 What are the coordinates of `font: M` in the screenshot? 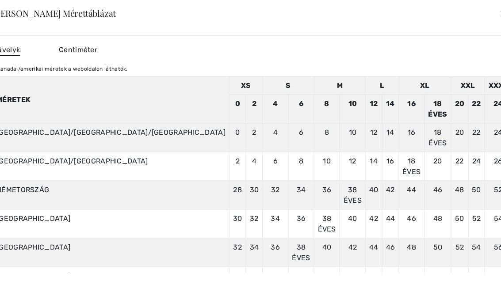 It's located at (339, 85).